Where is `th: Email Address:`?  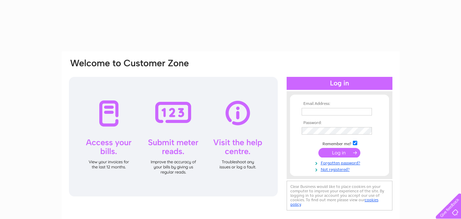 th: Email Address: is located at coordinates (340, 104).